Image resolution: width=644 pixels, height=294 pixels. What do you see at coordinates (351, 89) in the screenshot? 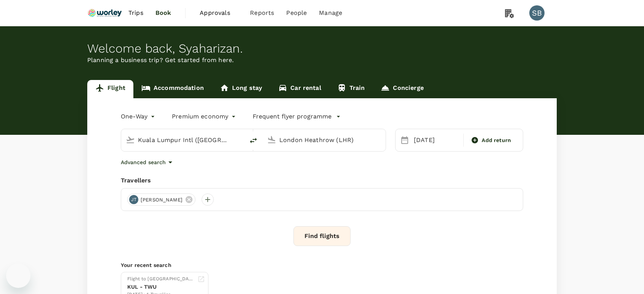
I see `a: Train` at bounding box center [351, 89].